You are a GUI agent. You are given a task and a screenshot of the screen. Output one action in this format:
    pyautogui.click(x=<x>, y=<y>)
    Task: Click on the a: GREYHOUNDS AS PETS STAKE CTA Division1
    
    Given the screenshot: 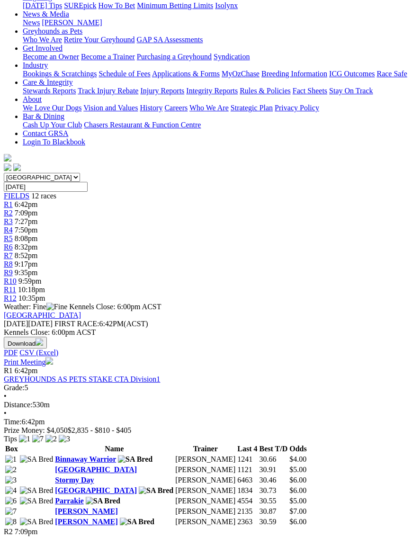 What is the action you would take?
    pyautogui.click(x=82, y=379)
    